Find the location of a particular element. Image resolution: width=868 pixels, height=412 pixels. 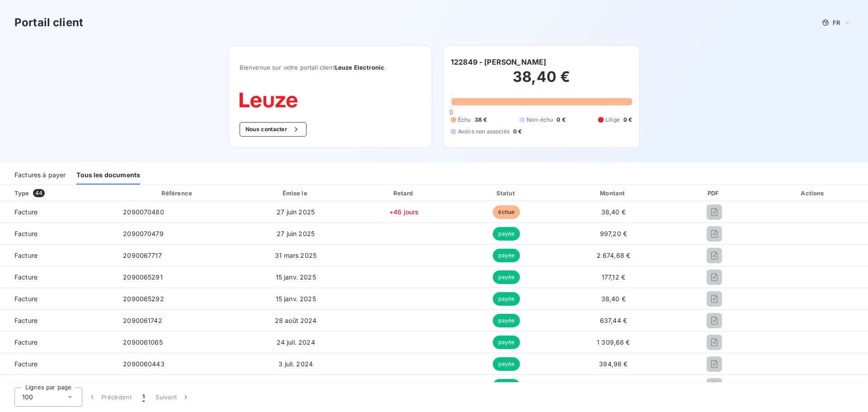

span: 31 mars 2025 is located at coordinates (296, 255).